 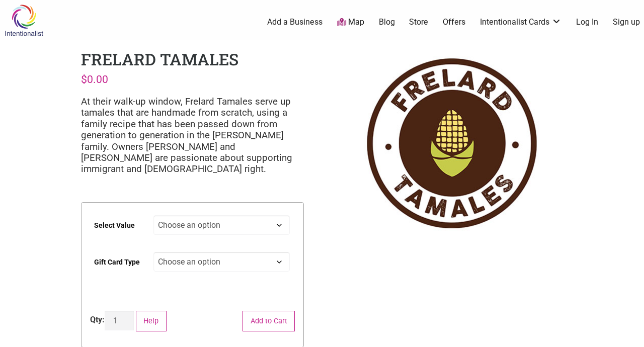 I want to click on h1: Frelard Tamales, so click(x=159, y=59).